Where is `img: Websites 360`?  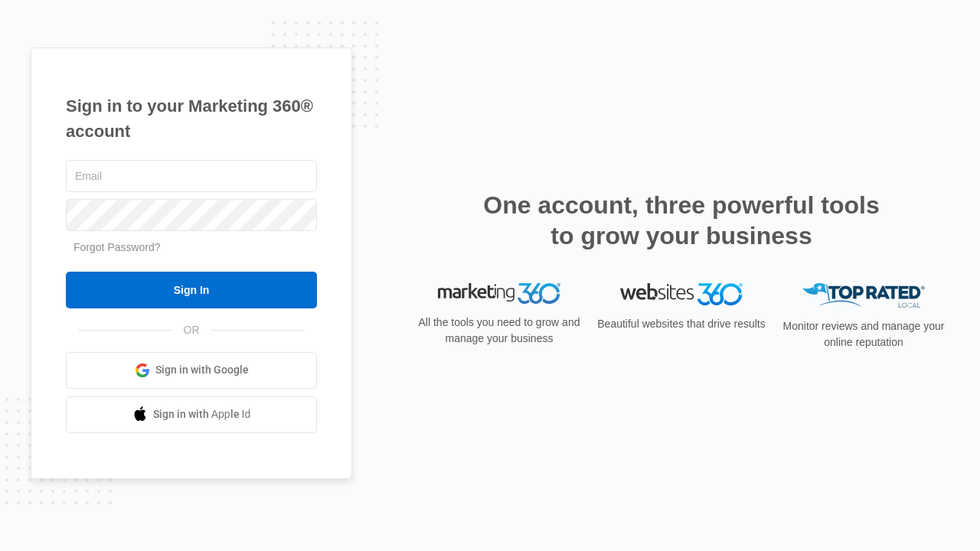
img: Websites 360 is located at coordinates (681, 294).